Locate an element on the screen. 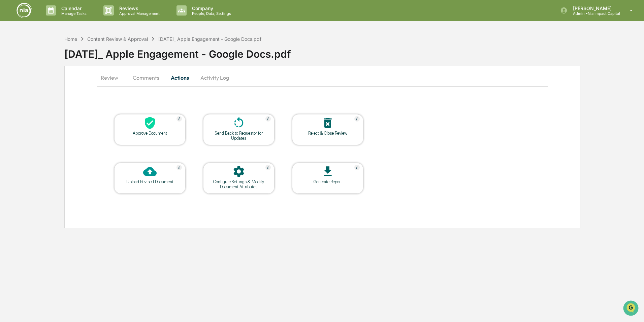 This screenshot has height=322, width=644. div: Upload Revised Document is located at coordinates (150, 182).